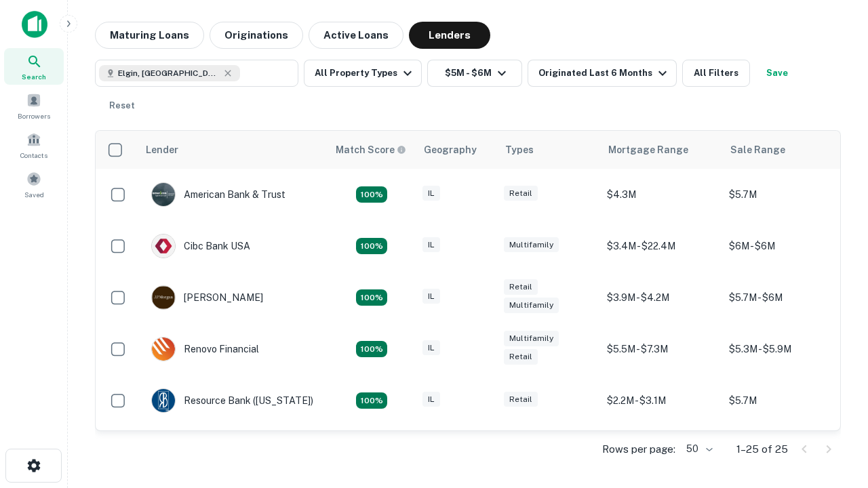 This screenshot has width=868, height=488. What do you see at coordinates (34, 105) in the screenshot?
I see `a: Borrowers` at bounding box center [34, 105].